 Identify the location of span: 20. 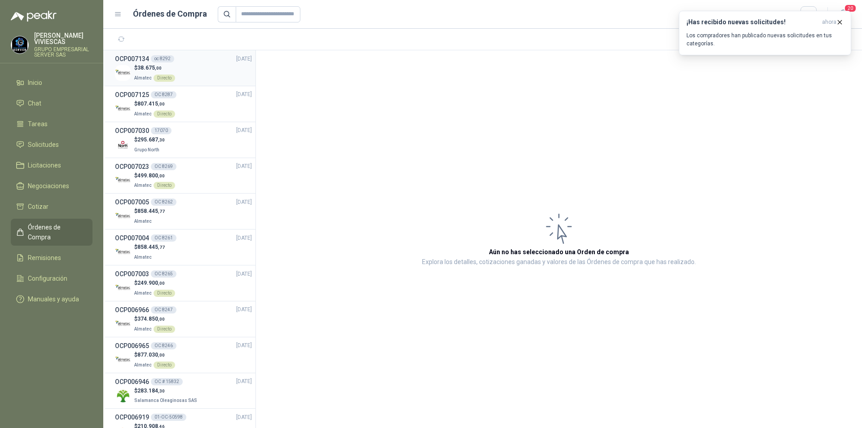
(850, 8).